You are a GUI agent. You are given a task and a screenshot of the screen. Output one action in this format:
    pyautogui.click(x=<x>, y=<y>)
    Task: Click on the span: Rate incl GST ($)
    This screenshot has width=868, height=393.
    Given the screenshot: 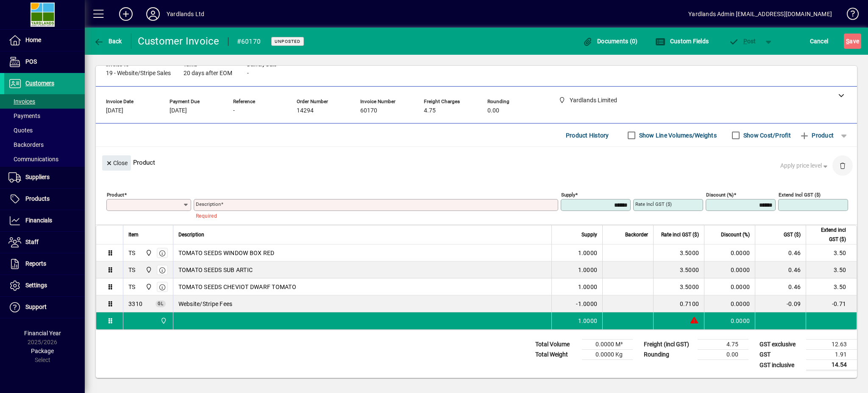 What is the action you would take?
    pyautogui.click(x=680, y=235)
    